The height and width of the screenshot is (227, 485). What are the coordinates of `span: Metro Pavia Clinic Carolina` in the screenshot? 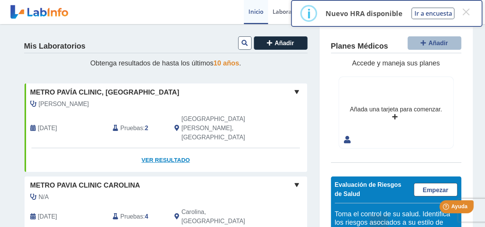 It's located at (85, 186).